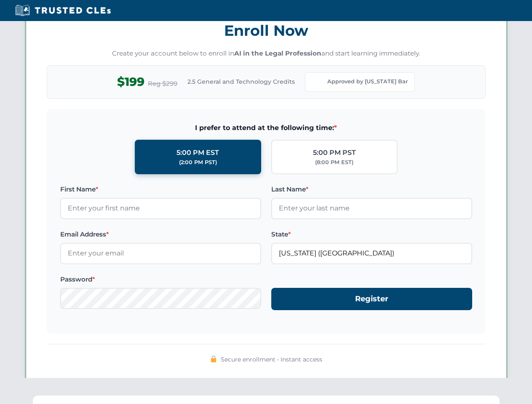 The height and width of the screenshot is (404, 532). What do you see at coordinates (197, 153) in the screenshot?
I see `div: 5:00 PM EST` at bounding box center [197, 153].